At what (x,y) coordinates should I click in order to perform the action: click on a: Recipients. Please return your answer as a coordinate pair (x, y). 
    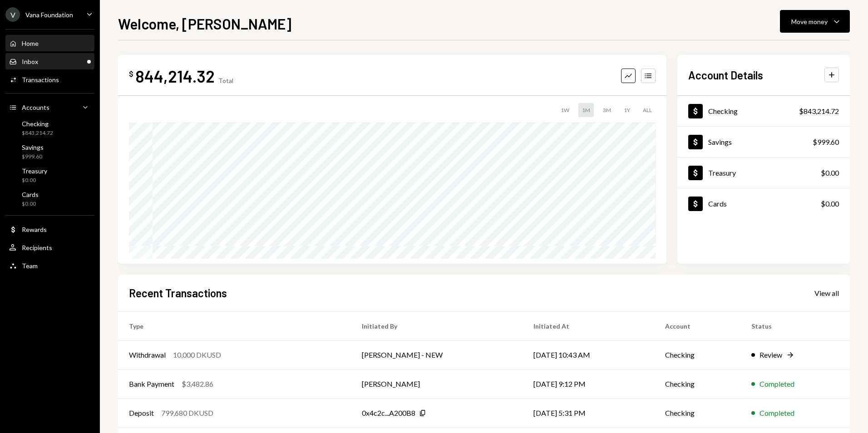
    Looking at the image, I should click on (50, 247).